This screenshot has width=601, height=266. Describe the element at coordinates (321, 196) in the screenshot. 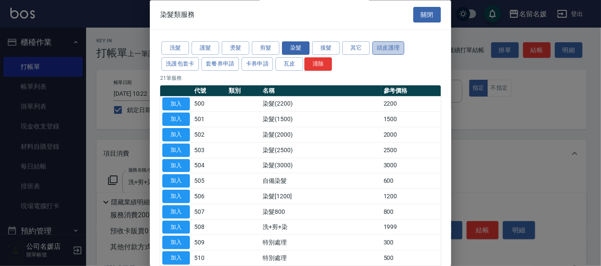

I see `td: 染髮[1200]` at that location.